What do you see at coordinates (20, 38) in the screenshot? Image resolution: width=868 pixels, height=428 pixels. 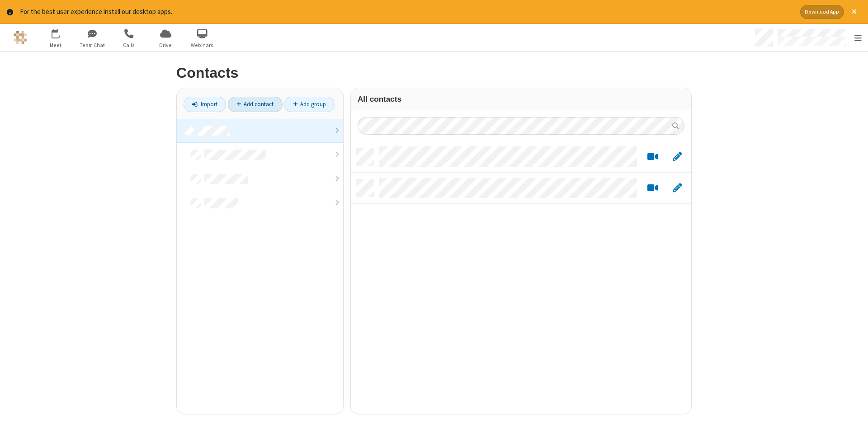 I see `img: QA Selenium DO NOT DELETE OR CHANGE` at bounding box center [20, 38].